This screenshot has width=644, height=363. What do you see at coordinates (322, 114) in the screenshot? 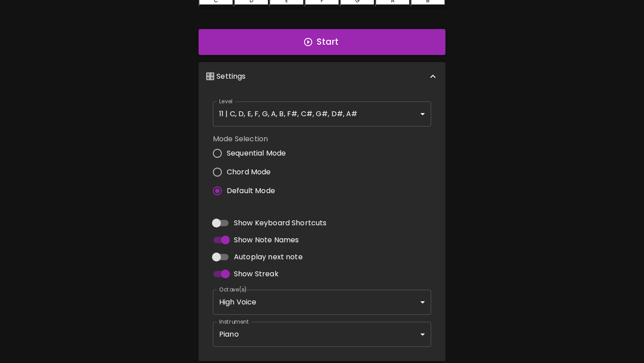
I see `div: 11 | C, D, E, F, G, A, B, F#, C#, G#, D#, A#` at bounding box center [322, 114].